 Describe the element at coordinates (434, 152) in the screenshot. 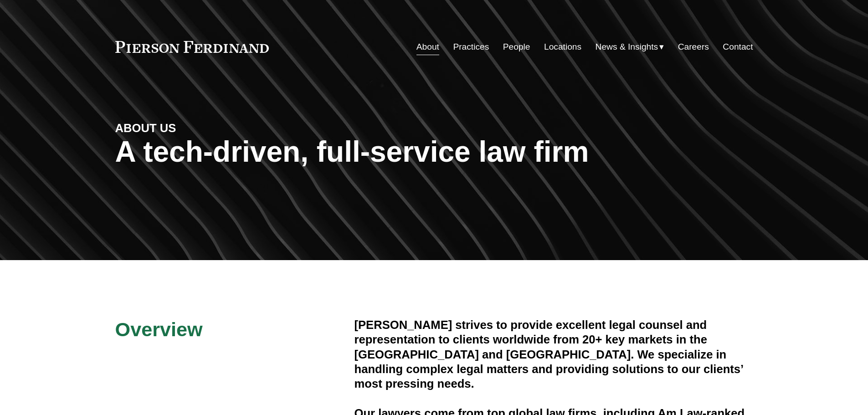

I see `h1: A tech-driven, full-service law firm` at that location.